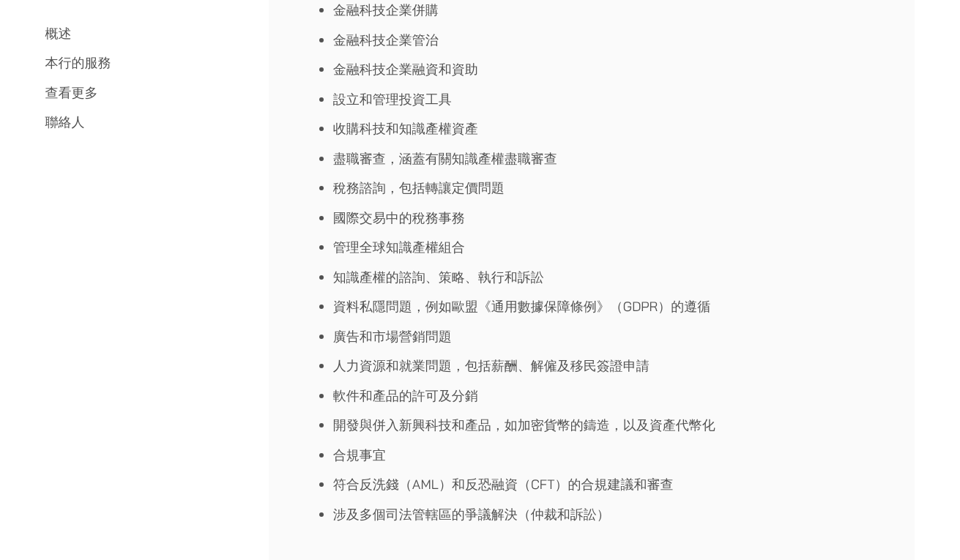 This screenshot has height=560, width=960. What do you see at coordinates (606, 395) in the screenshot?
I see `li: 軟件和產品的許可及分銷` at bounding box center [606, 395].